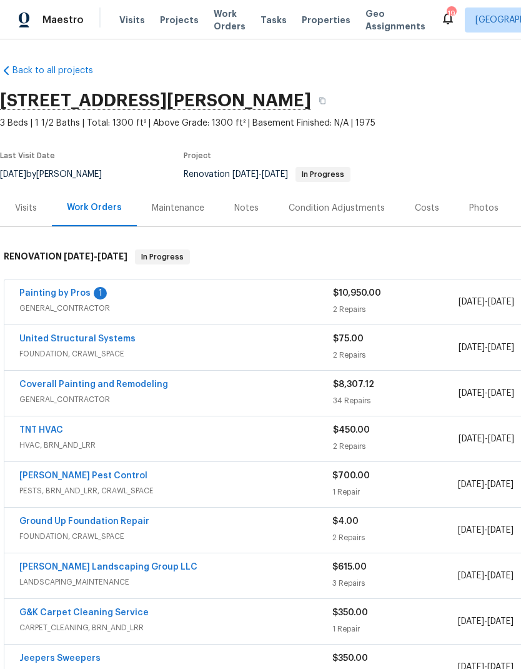 The height and width of the screenshot is (669, 521). Describe the element at coordinates (326, 20) in the screenshot. I see `span: Properties` at that location.